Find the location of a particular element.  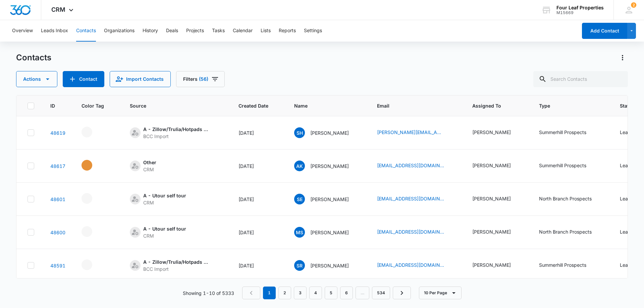

span: SR is located at coordinates (300, 266).